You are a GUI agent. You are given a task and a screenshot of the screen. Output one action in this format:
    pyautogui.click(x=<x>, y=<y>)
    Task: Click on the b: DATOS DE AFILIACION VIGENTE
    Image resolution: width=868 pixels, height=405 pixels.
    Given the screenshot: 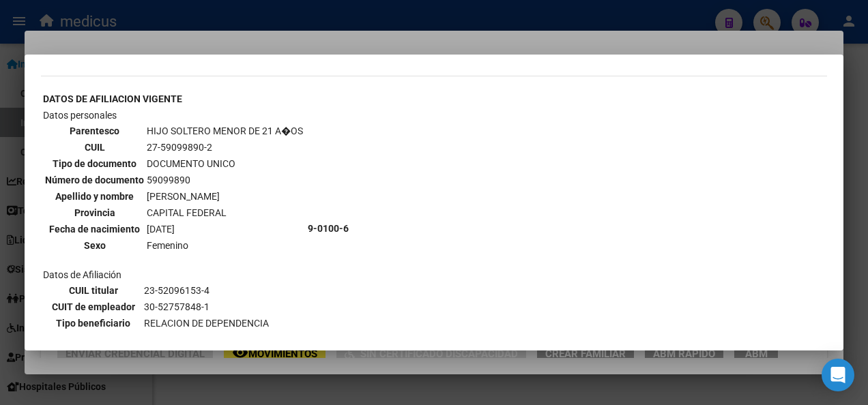 What is the action you would take?
    pyautogui.click(x=112, y=99)
    